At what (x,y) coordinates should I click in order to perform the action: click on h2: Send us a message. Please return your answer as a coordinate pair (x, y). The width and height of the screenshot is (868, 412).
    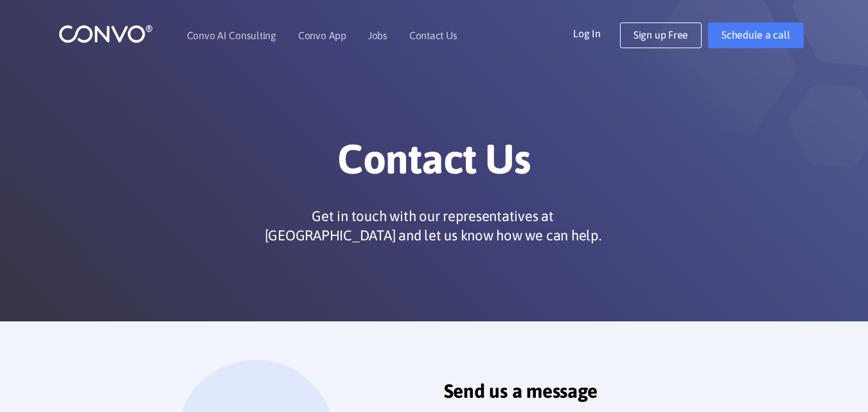
    Looking at the image, I should click on (622, 395).